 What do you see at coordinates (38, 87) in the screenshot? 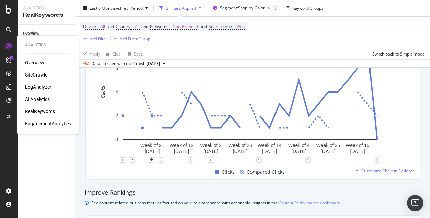
I see `div: LogAnalyzer` at bounding box center [38, 87].